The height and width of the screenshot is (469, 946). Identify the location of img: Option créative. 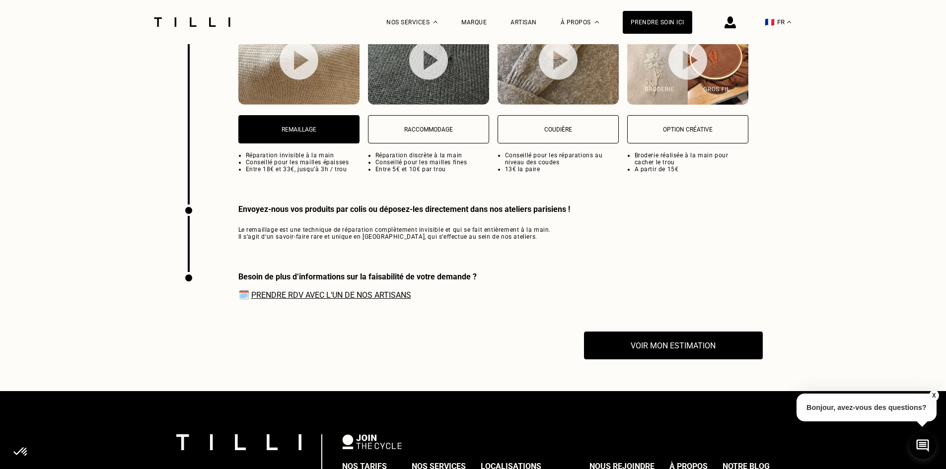
(688, 59).